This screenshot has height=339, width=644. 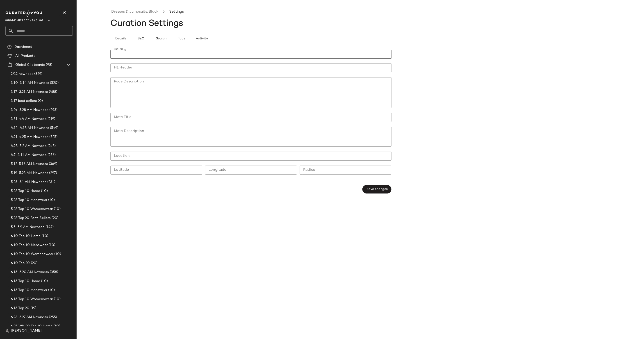 I want to click on span: (248), so click(x=51, y=146).